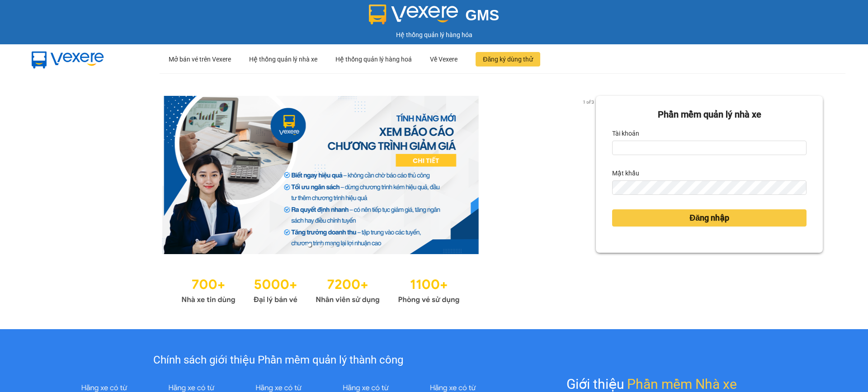  What do you see at coordinates (278, 361) in the screenshot?
I see `div: Chính sách giới thiệu Phần mềm quản lý thành công` at bounding box center [278, 361].